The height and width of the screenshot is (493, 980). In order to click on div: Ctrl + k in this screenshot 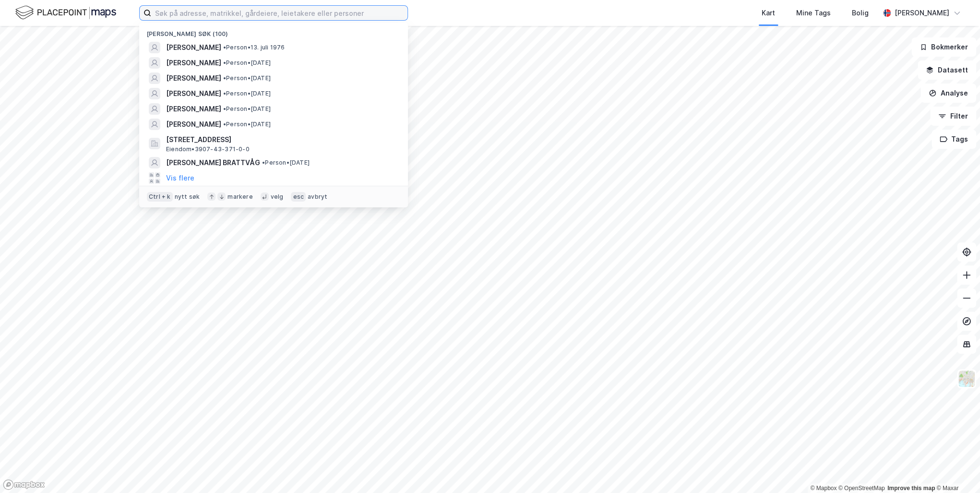, I will do `click(160, 197)`.